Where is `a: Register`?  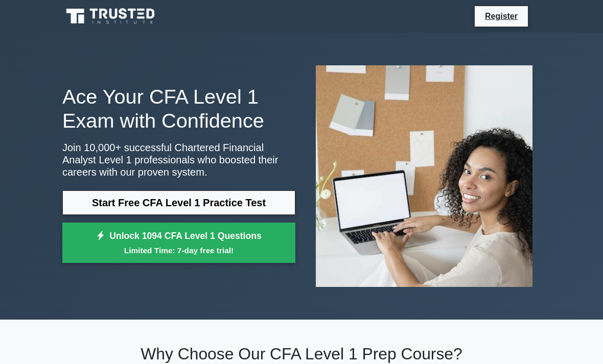 a: Register is located at coordinates (501, 16).